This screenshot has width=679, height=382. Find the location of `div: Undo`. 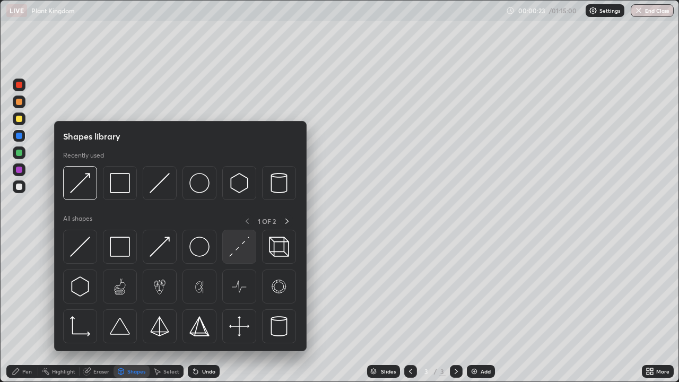

div: Undo is located at coordinates (208, 371).